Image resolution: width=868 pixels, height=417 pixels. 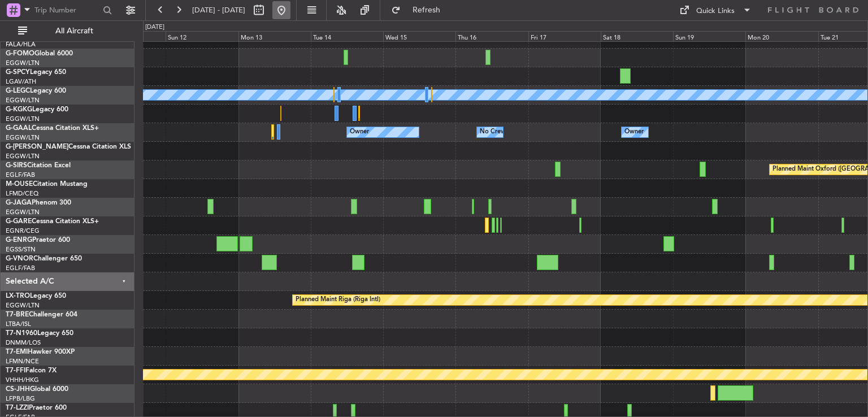 I want to click on a: T7-EMIHawker 900XP, so click(x=40, y=352).